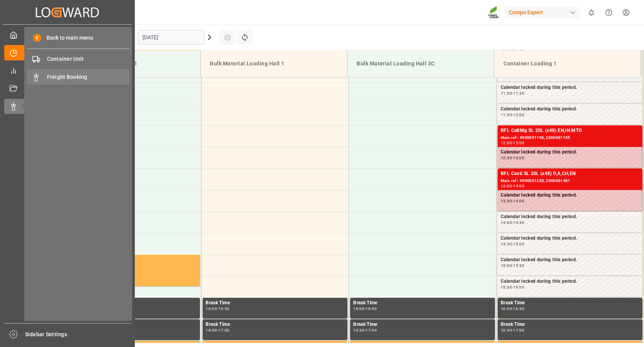  Describe the element at coordinates (568, 63) in the screenshot. I see `div: Container Loading 1` at that location.